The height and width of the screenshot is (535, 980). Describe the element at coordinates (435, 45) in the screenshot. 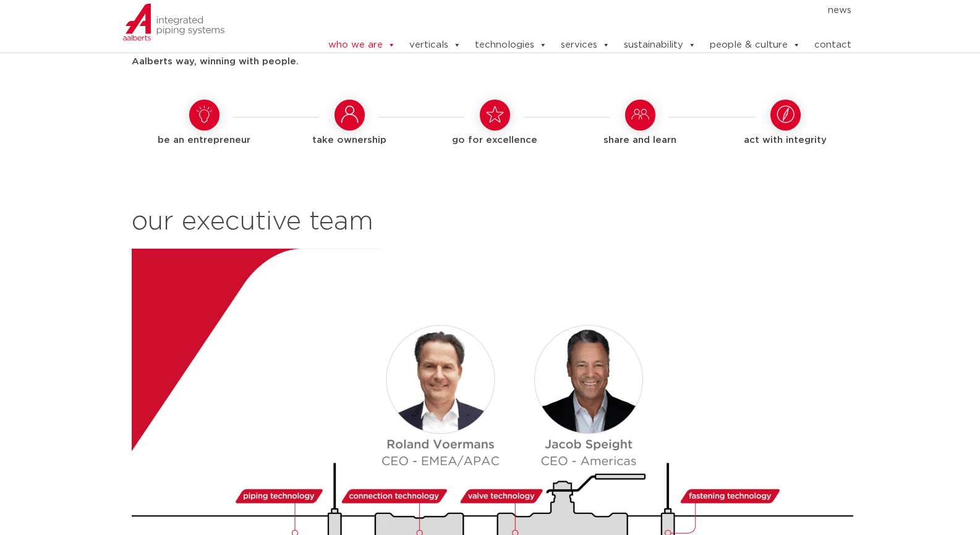

I see `a: verticals` at that location.